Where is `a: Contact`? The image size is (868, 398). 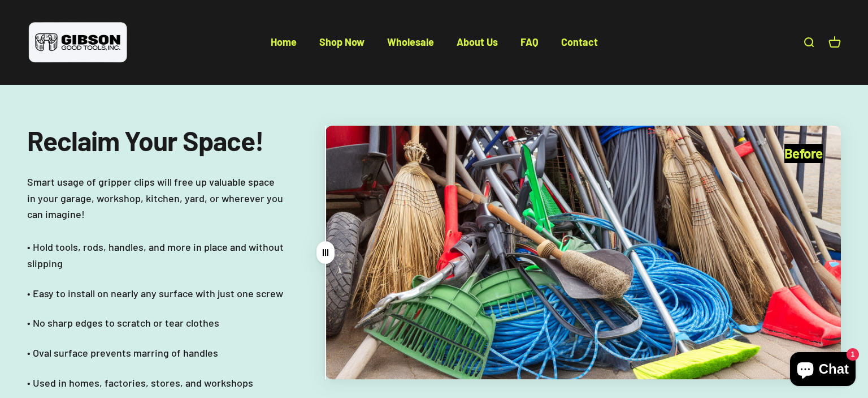
a: Contact is located at coordinates (579, 42).